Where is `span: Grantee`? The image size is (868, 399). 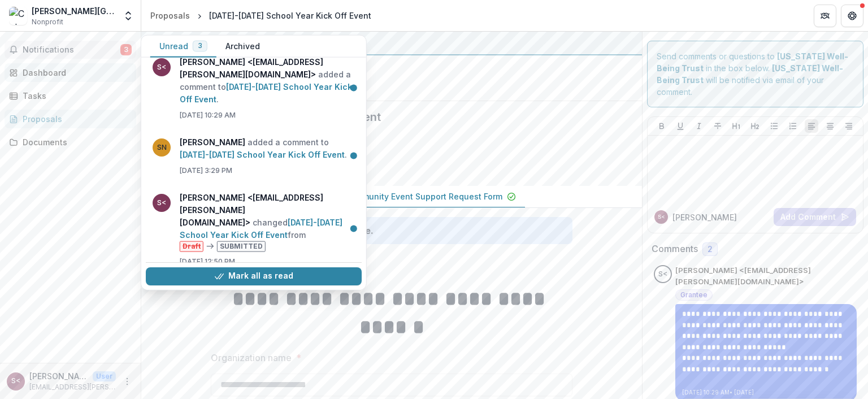
span: Grantee is located at coordinates (694, 295).